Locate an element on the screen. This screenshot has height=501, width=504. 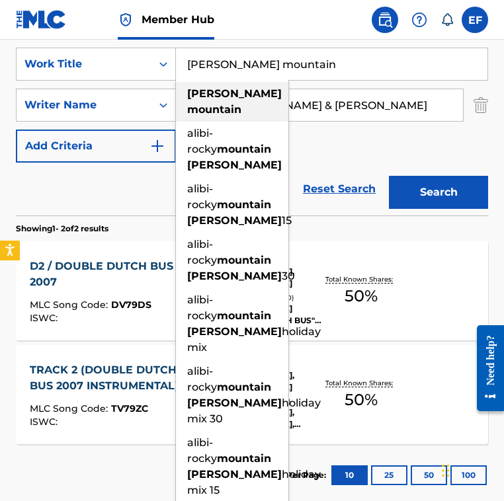
a: Reset Search is located at coordinates (339, 189).